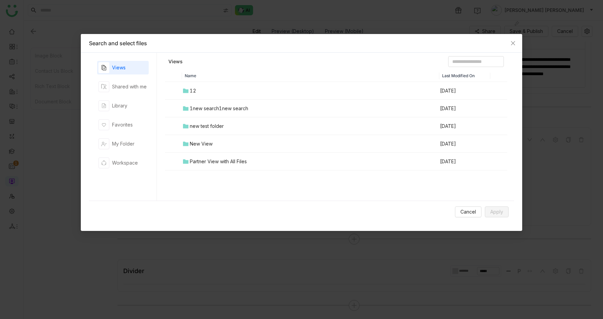  What do you see at coordinates (219, 108) in the screenshot?
I see `div: 1new search1new search` at bounding box center [219, 108].